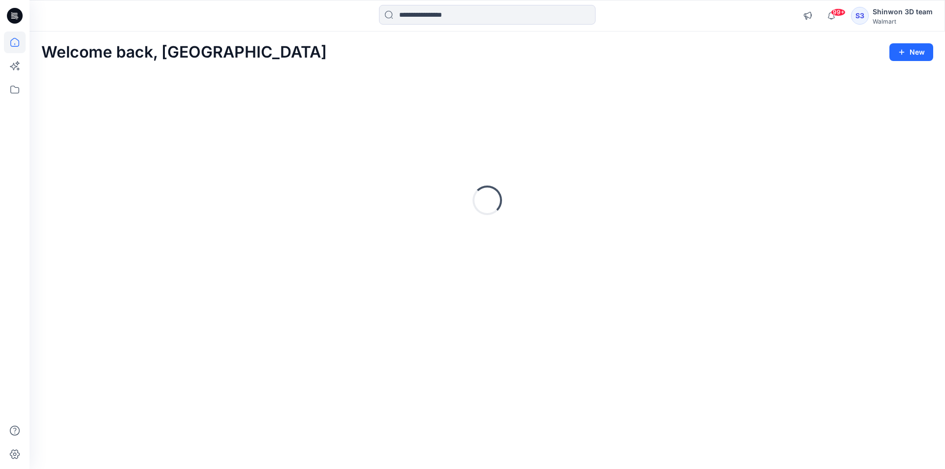 Image resolution: width=945 pixels, height=469 pixels. What do you see at coordinates (903, 12) in the screenshot?
I see `div: Shinwon 3D team` at bounding box center [903, 12].